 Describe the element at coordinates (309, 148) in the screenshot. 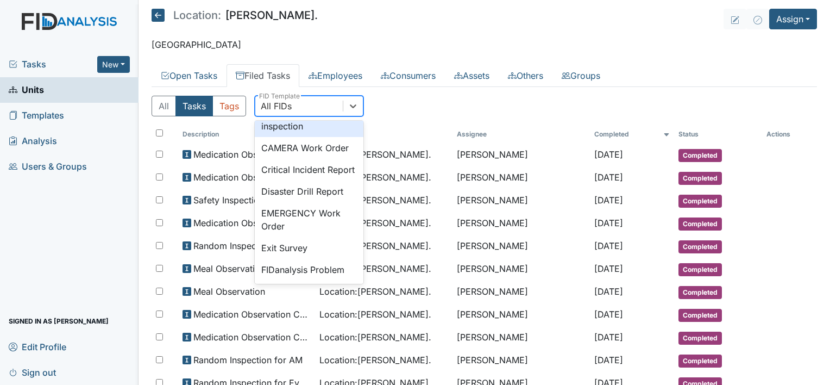

I see `div: CAMERA Work Order` at that location.